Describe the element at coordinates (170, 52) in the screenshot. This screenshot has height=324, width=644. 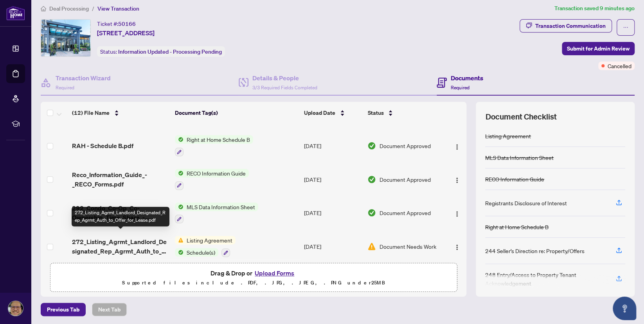
I see `span: Information Updated - Processing Pending` at that location.